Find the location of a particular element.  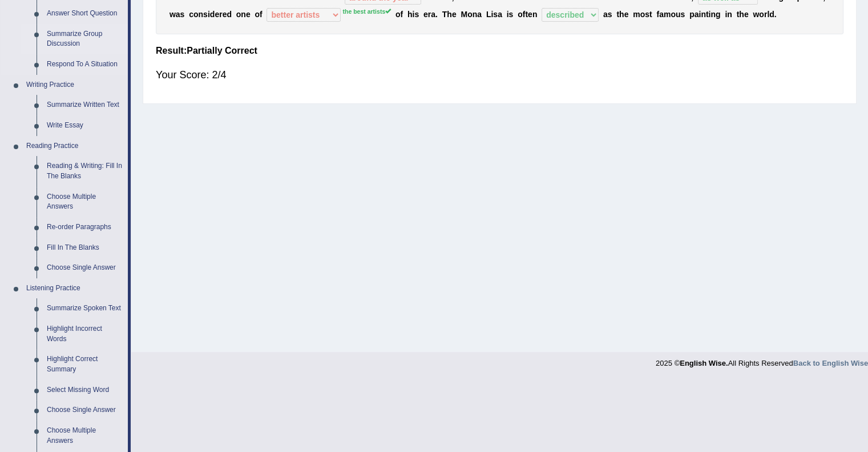

b: g is located at coordinates (718, 14).